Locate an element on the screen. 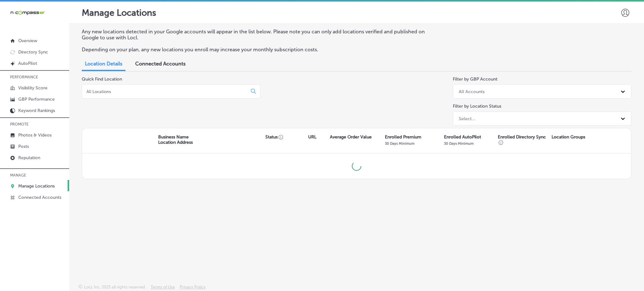  p: Business Name Location Address is located at coordinates (176, 140).